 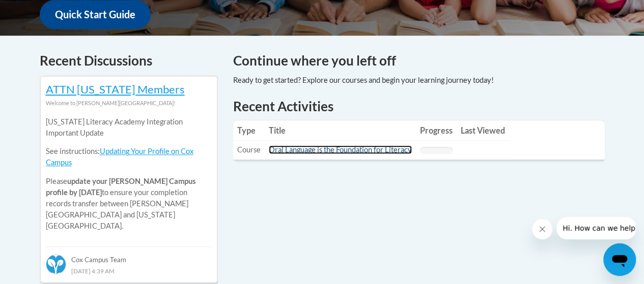 What do you see at coordinates (129, 157) in the screenshot?
I see `p: See instructions:` at bounding box center [129, 157].